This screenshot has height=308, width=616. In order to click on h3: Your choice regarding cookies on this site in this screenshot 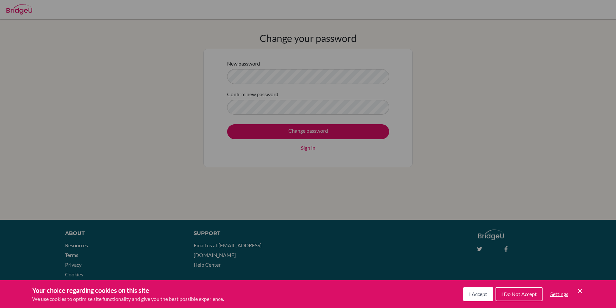, I will do `click(128, 290)`.